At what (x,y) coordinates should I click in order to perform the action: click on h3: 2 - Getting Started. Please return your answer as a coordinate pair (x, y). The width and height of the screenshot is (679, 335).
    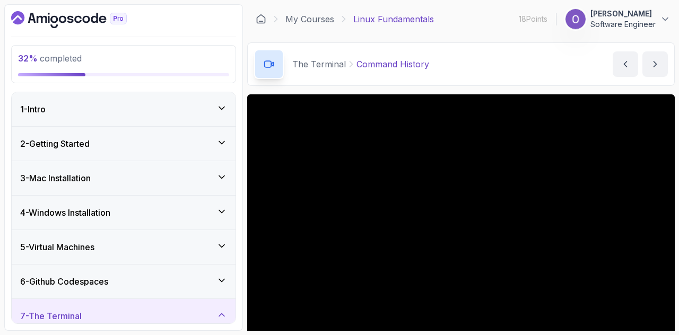
    Looking at the image, I should click on (55, 144).